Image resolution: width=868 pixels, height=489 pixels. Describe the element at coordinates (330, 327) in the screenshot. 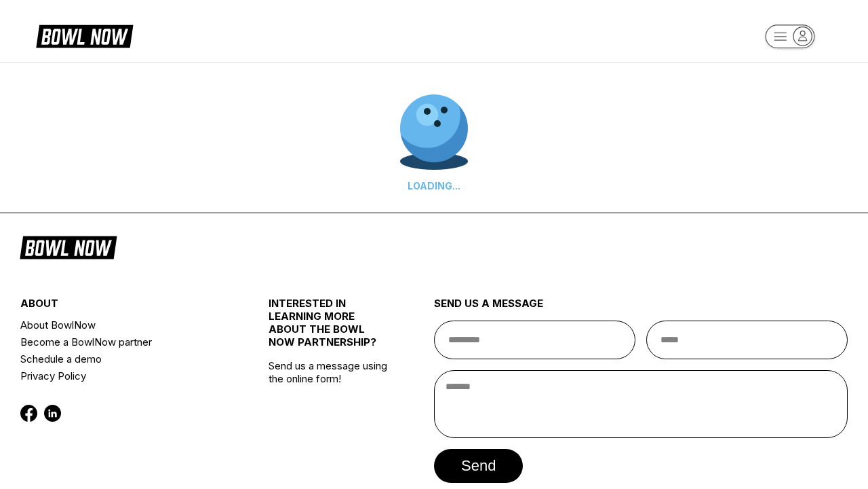

I see `div: INTERESTED IN LEARNING MORE ABOUT THE BOWL NOW PARTNERSHIP?` at that location.